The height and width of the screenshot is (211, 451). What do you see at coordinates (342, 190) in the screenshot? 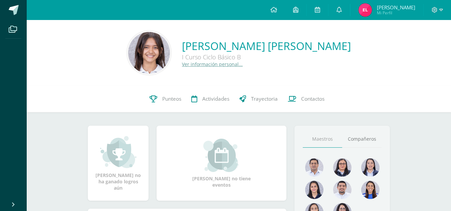
I see `img: f2c936a4954bcb266aca92a8720a3b9f.png` at bounding box center [342, 190].